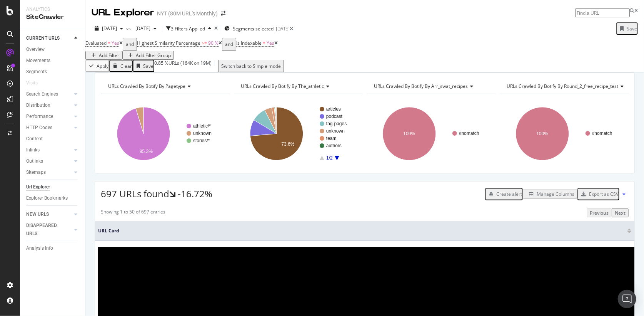  Describe the element at coordinates (288, 144) in the screenshot. I see `text: 73.6%` at that location.